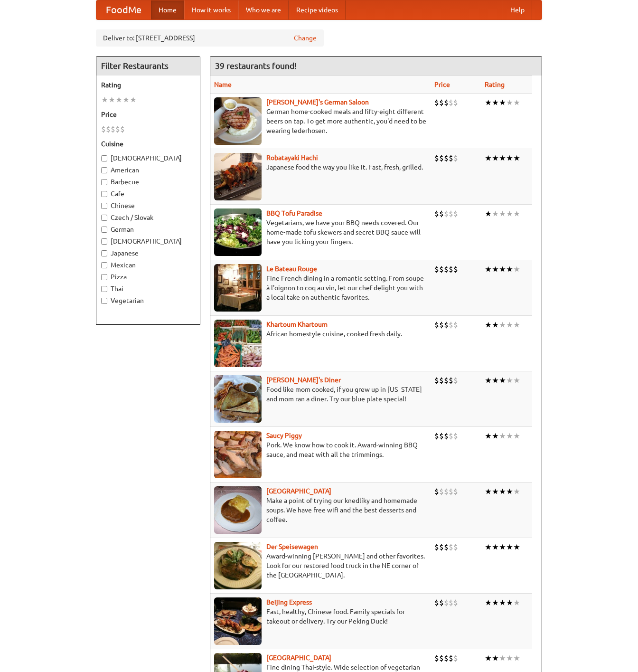  Describe the element at coordinates (104, 229) in the screenshot. I see `input: German` at that location.